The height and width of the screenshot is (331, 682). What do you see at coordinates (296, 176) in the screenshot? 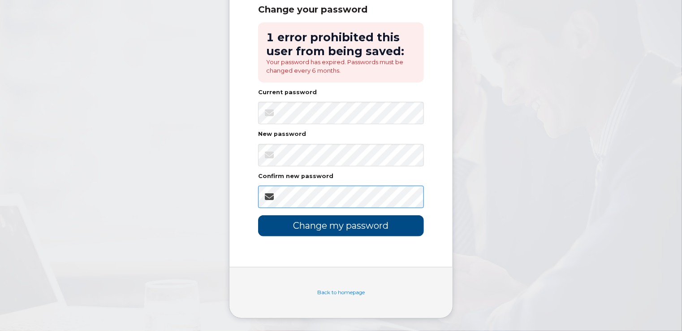
I see `label: Confirm new password` at bounding box center [296, 176].